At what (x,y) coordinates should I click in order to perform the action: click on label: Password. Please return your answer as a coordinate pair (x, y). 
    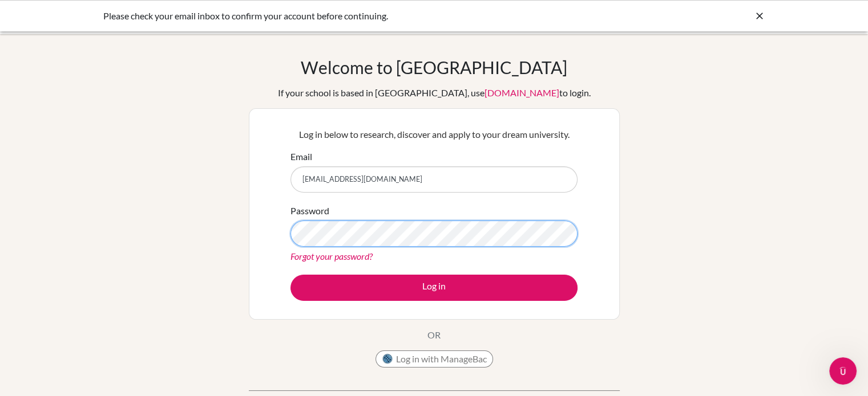
    Looking at the image, I should click on (310, 211).